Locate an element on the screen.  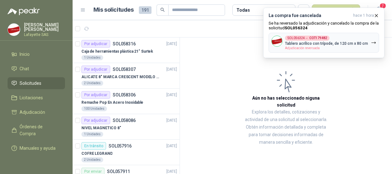
span: 7 is located at coordinates (383, 6).